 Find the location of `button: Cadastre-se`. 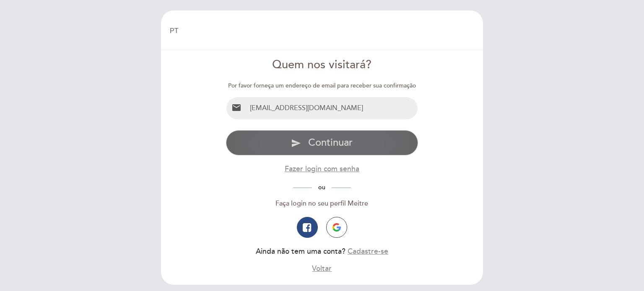

button: Cadastre-se is located at coordinates (368, 251).